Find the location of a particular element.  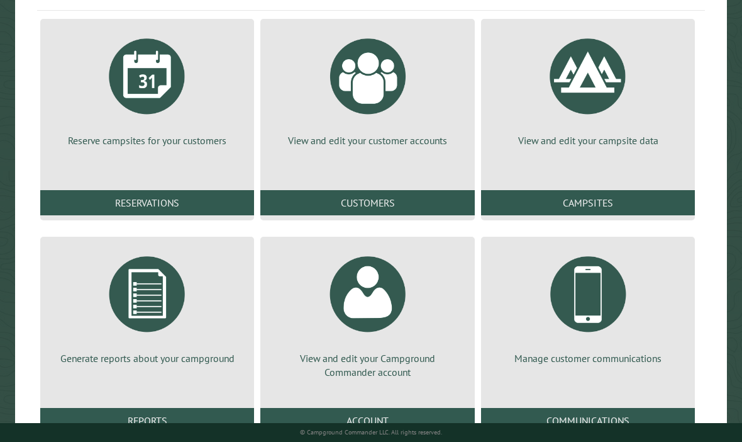

a: Reserve campsites for your customers is located at coordinates (147, 88).